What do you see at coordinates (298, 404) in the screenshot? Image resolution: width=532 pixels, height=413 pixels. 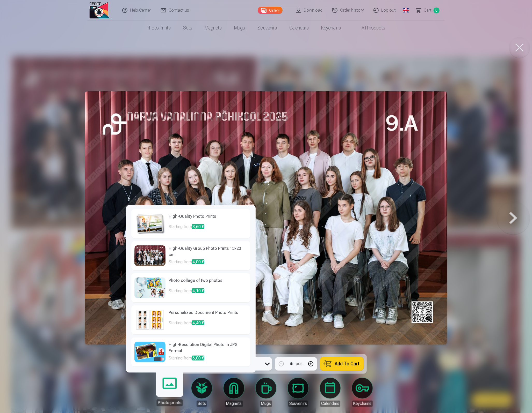 I see `div: Souvenirs` at bounding box center [298, 404].